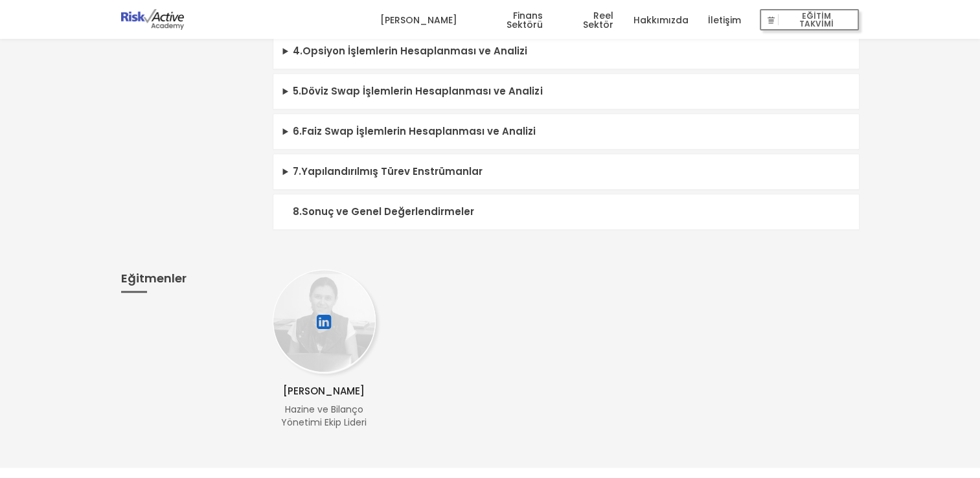  I want to click on a: Reel Sektör, so click(587, 20).